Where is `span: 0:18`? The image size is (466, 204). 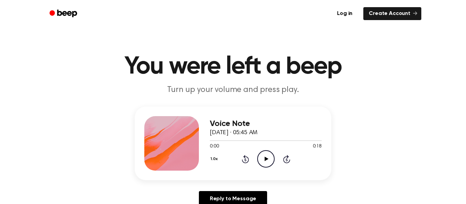
span: 0:18 is located at coordinates (317, 147).